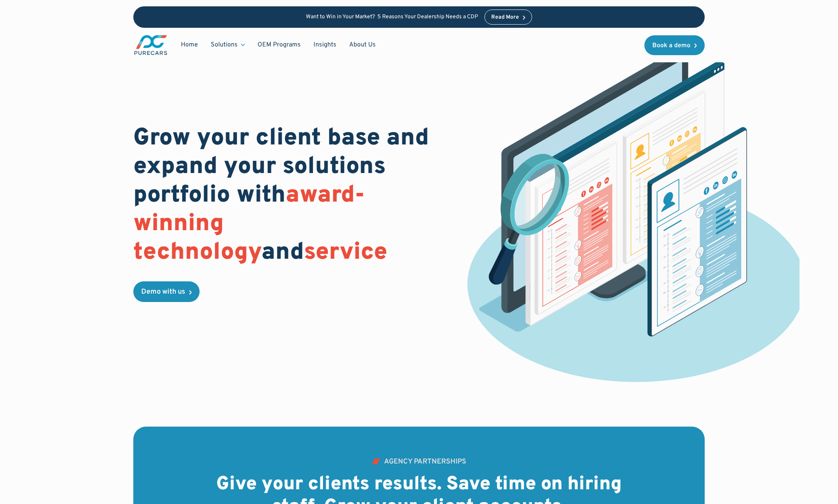 The image size is (838, 504). Describe the element at coordinates (151, 45) in the screenshot. I see `a: main` at that location.